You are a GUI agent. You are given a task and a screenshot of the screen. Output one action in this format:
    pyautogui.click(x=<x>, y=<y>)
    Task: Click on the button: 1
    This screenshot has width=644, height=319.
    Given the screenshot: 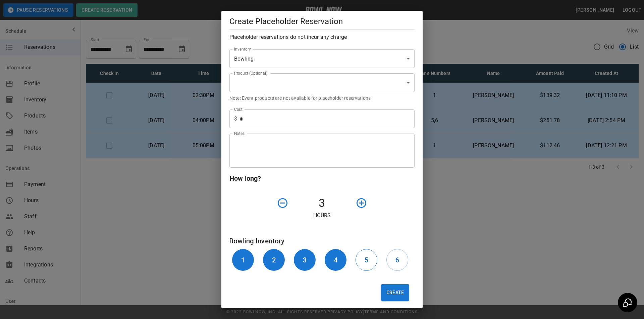 What is the action you would take?
    pyautogui.click(x=243, y=260)
    